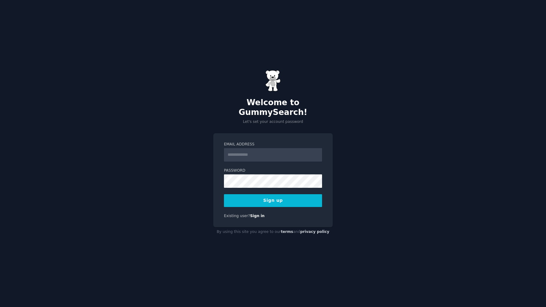 The height and width of the screenshot is (307, 546). Describe the element at coordinates (273, 81) in the screenshot. I see `img: Gummy Bear` at that location.